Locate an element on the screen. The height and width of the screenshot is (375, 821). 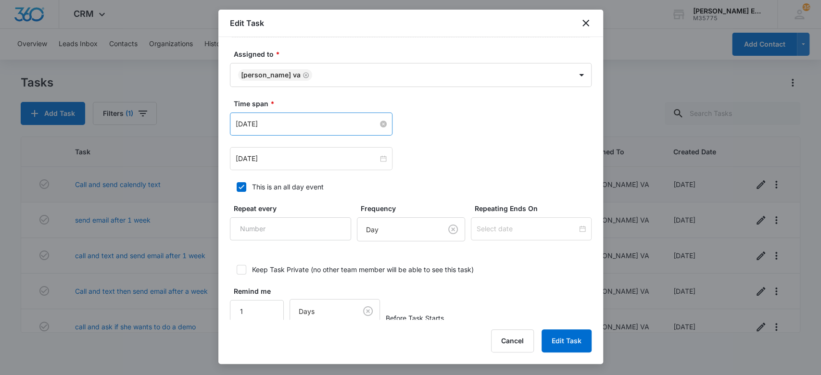
div: Keep Task Private (no other team member will be able to see this task) is located at coordinates (362, 269).